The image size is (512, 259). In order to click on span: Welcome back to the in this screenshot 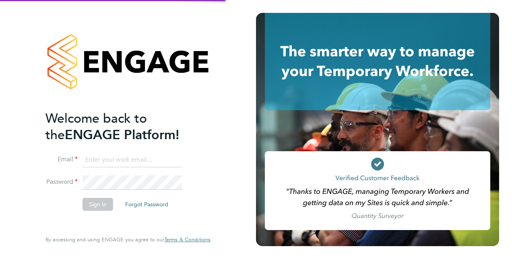, I will do `click(96, 127)`.